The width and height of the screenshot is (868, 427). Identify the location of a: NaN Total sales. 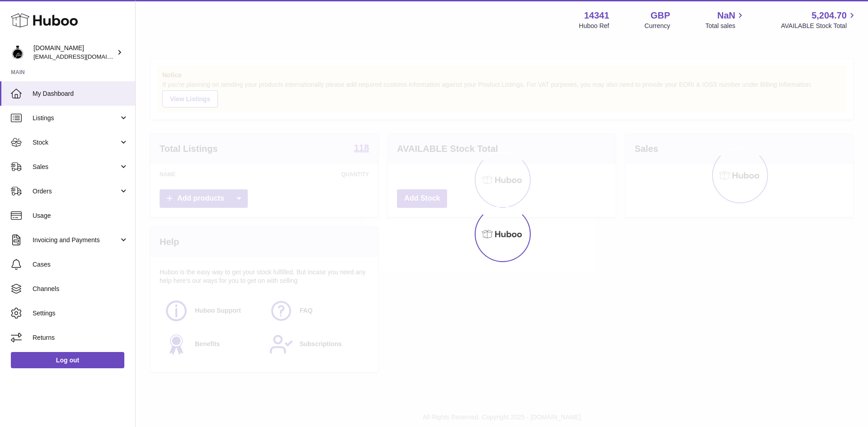
(725, 20).